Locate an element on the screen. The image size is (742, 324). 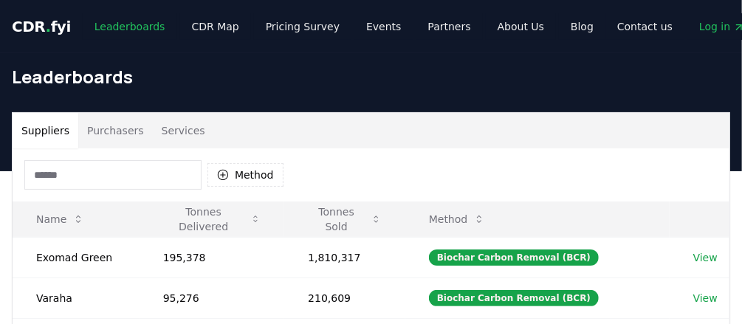
button: Purchasers is located at coordinates (115, 131).